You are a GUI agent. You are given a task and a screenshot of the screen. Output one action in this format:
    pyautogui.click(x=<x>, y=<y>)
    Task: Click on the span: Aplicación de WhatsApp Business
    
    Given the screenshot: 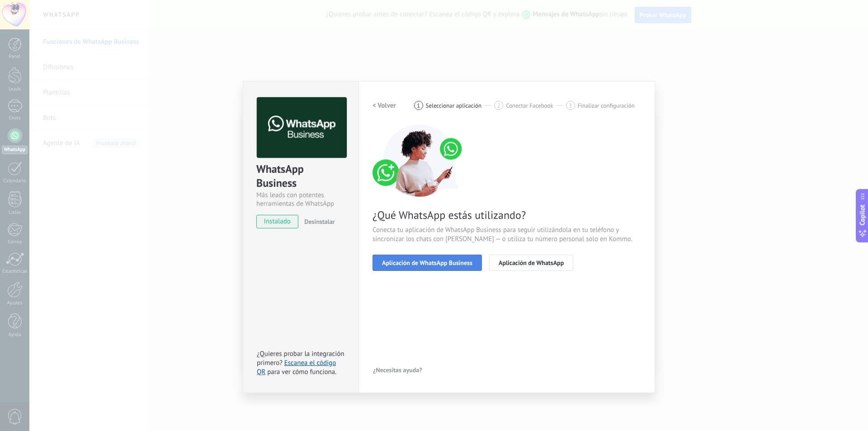 What is the action you would take?
    pyautogui.click(x=428, y=263)
    